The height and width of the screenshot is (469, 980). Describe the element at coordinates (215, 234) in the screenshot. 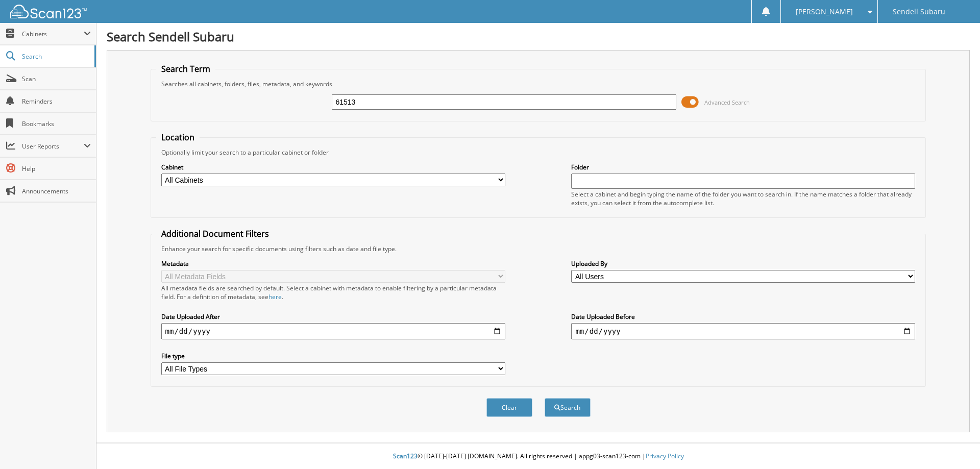

I see `legend: Additional Document Filters` at that location.